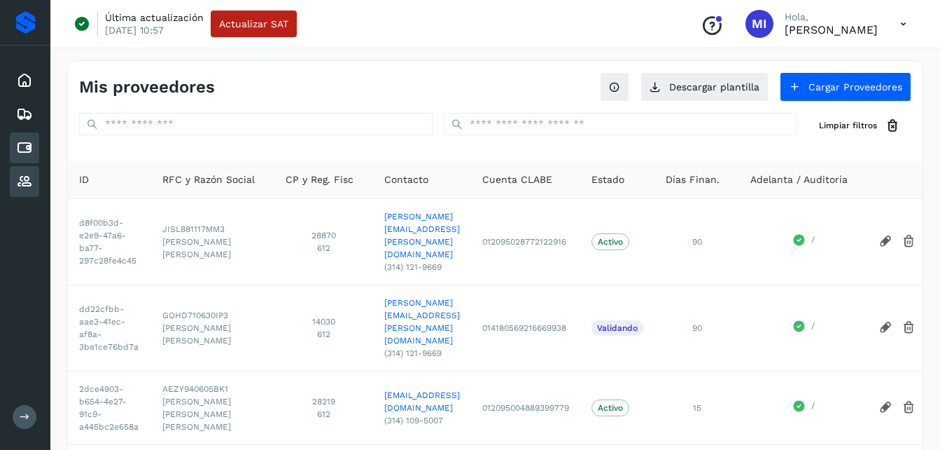 The width and height of the screenshot is (940, 450). I want to click on span: Estado, so click(608, 179).